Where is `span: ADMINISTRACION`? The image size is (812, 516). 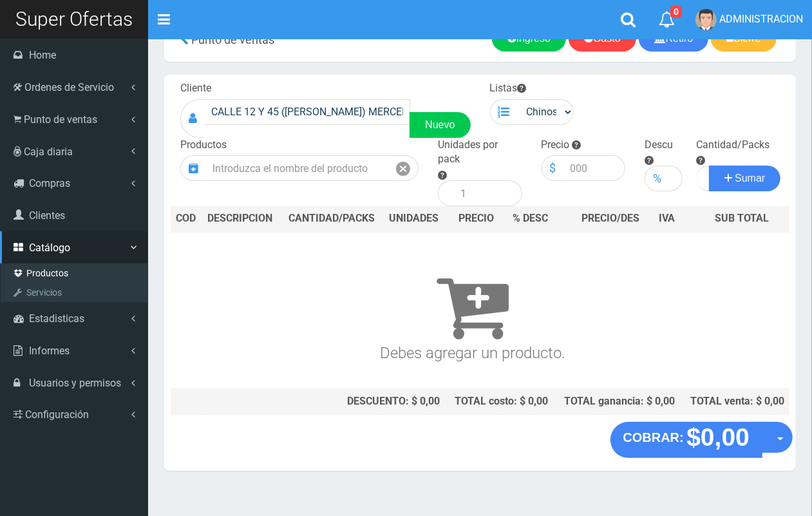 span: ADMINISTRACION is located at coordinates (761, 19).